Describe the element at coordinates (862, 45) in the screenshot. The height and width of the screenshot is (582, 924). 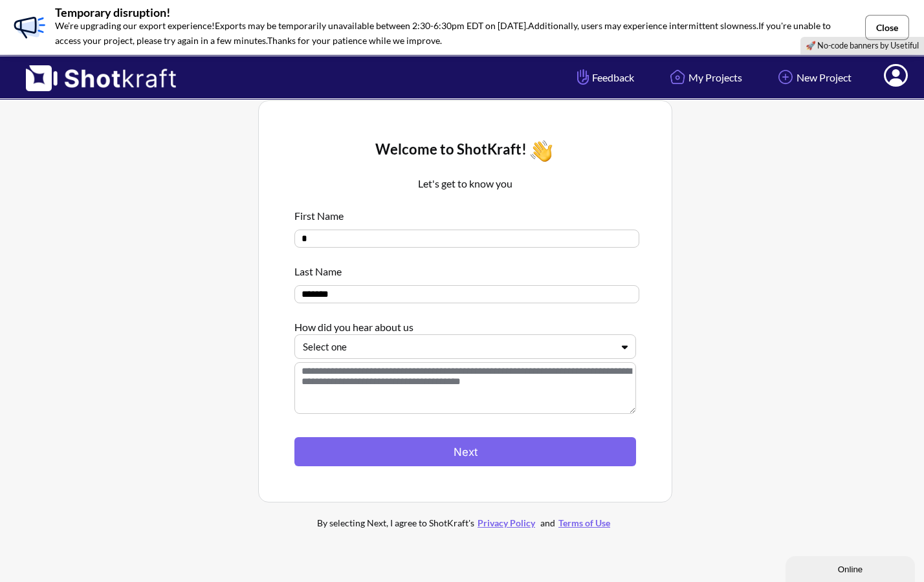
I see `a: 🚀 No-code banners by Usetiful` at that location.